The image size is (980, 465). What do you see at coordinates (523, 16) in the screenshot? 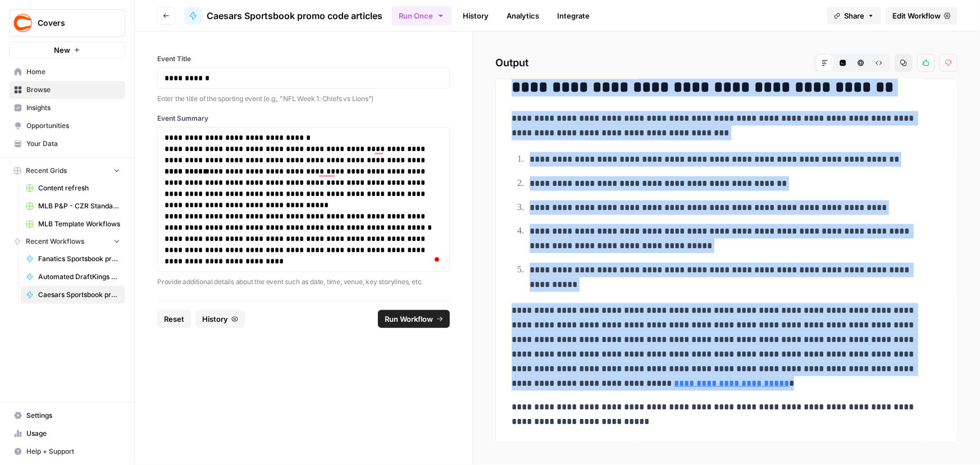
I see `a: Analytics` at bounding box center [523, 16].